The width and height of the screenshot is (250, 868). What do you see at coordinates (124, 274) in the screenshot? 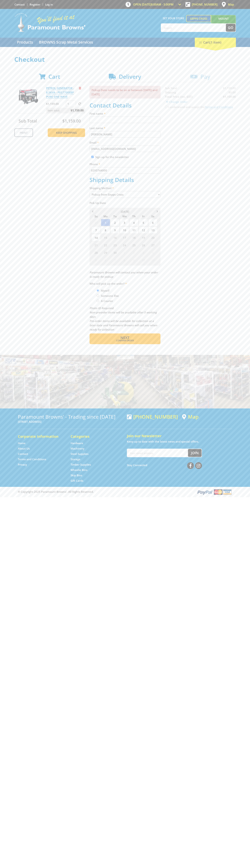
I see `em: Paramount Browns will contact you when your order is ready for pickup` at bounding box center [124, 274].